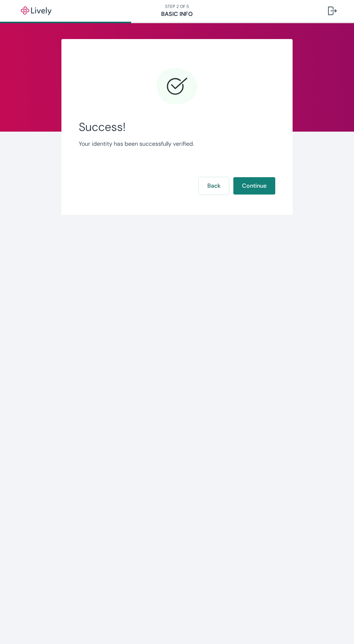 The image size is (354, 644). What do you see at coordinates (332, 11) in the screenshot?
I see `button: Log out` at bounding box center [332, 11].